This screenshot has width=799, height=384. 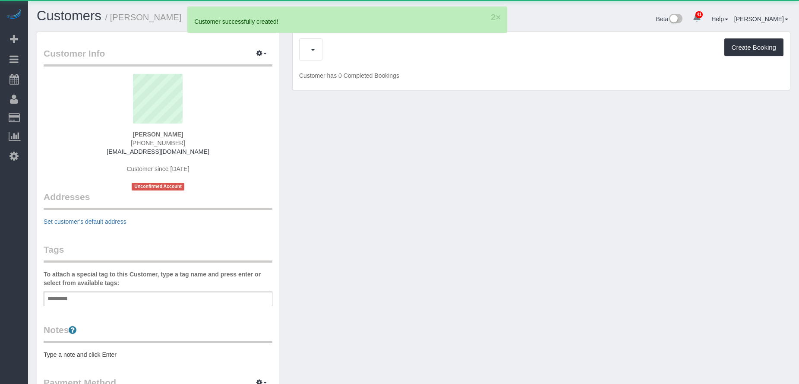 I want to click on legend: Notes, so click(x=158, y=333).